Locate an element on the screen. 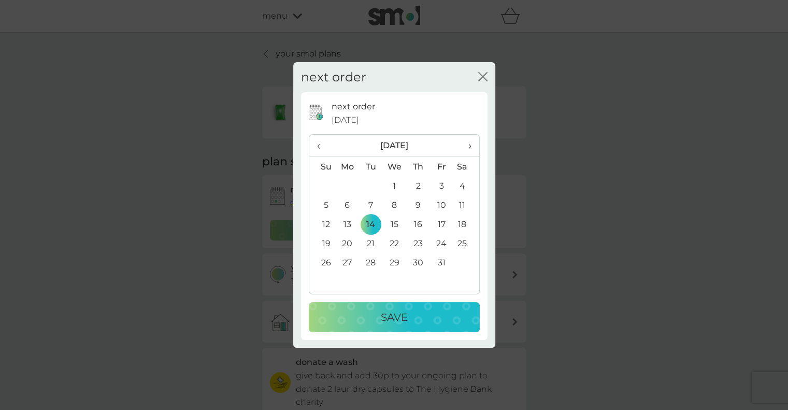 The image size is (788, 410). td: 31 is located at coordinates (441, 262).